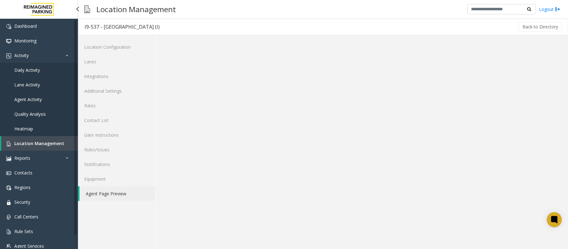  What do you see at coordinates (27, 85) in the screenshot?
I see `span: Lane Activity` at bounding box center [27, 85].